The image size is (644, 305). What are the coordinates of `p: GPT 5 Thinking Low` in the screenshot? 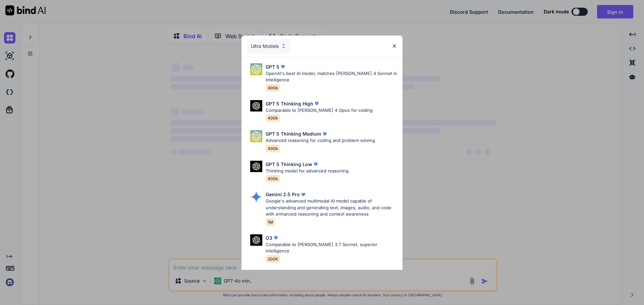 It's located at (289, 164).